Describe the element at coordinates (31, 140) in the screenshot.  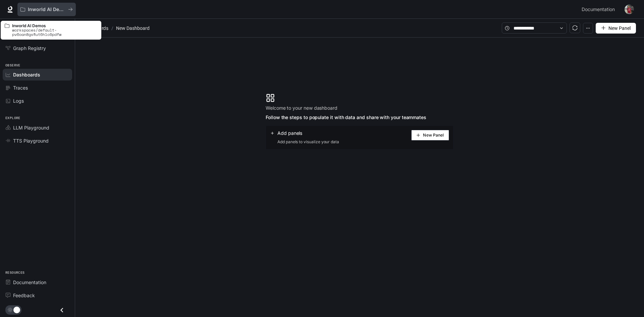
I see `span: TTS Playground` at that location.